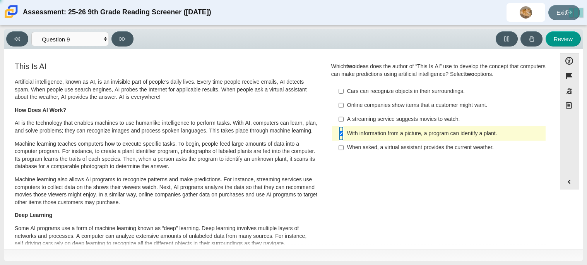 Image resolution: width=587 pixels, height=265 pixels. I want to click on a: Carmen School of Science & Technology, so click(11, 17).